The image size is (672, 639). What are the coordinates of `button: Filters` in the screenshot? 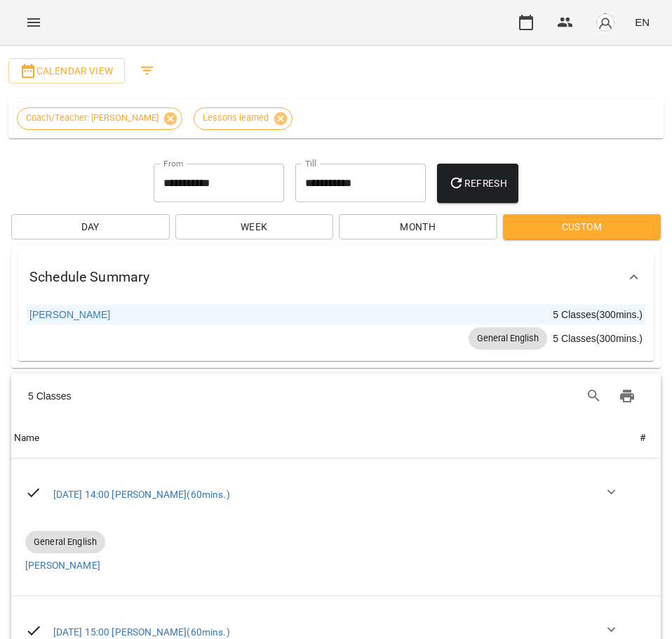 It's located at (148, 71).